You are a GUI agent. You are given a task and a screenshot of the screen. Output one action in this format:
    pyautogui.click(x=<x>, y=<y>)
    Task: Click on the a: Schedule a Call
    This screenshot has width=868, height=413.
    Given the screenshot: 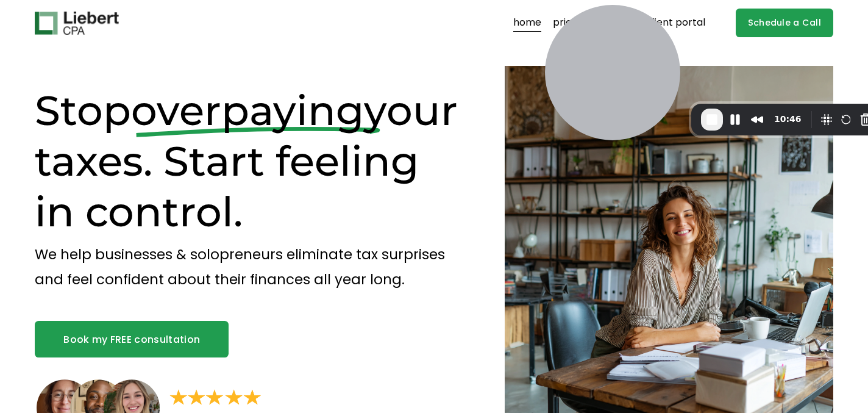 What is the action you would take?
    pyautogui.click(x=785, y=22)
    